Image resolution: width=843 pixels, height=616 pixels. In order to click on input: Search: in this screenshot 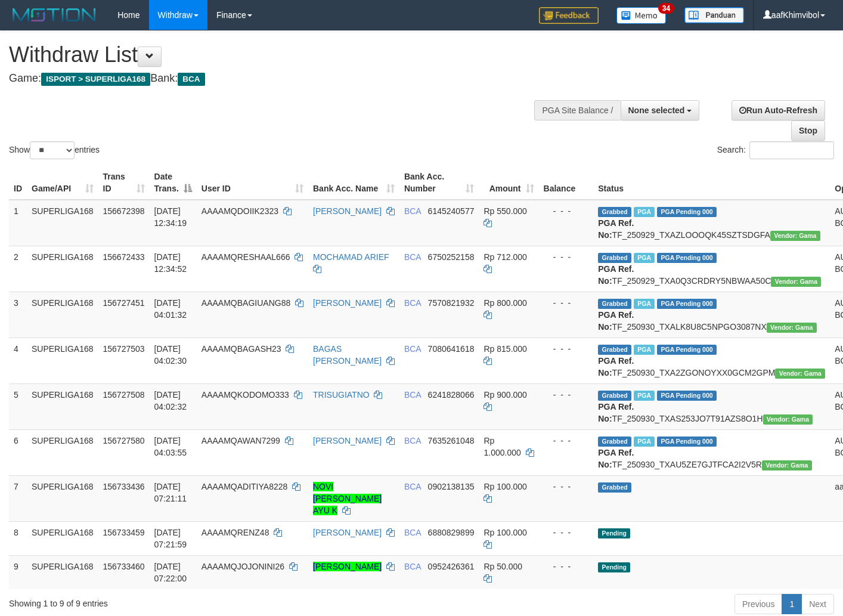, I will do `click(792, 150)`.